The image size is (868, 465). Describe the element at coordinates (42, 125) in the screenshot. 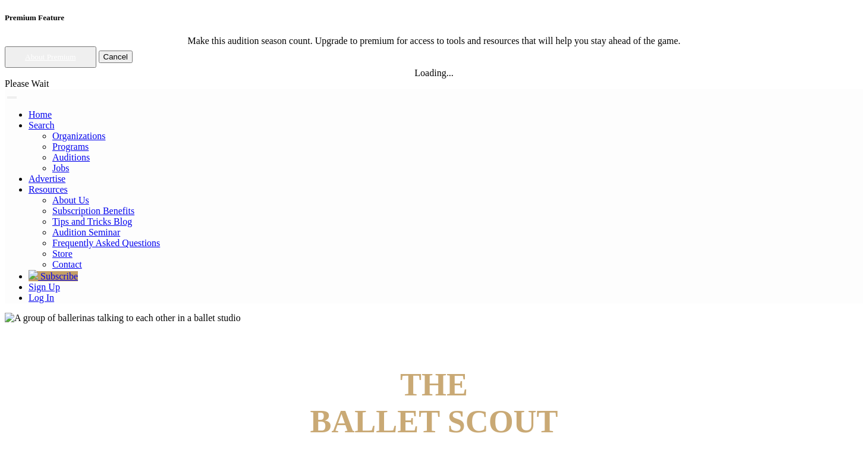

I see `a: Search` at that location.